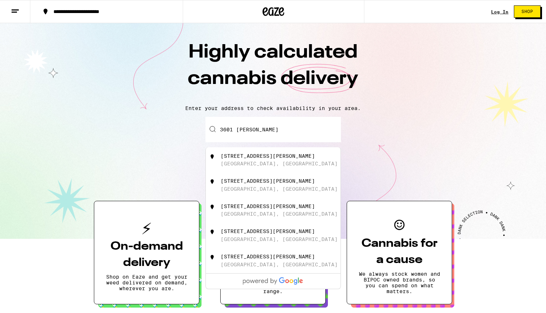 Image resolution: width=546 pixels, height=313 pixels. I want to click on a: Shop, so click(528, 12).